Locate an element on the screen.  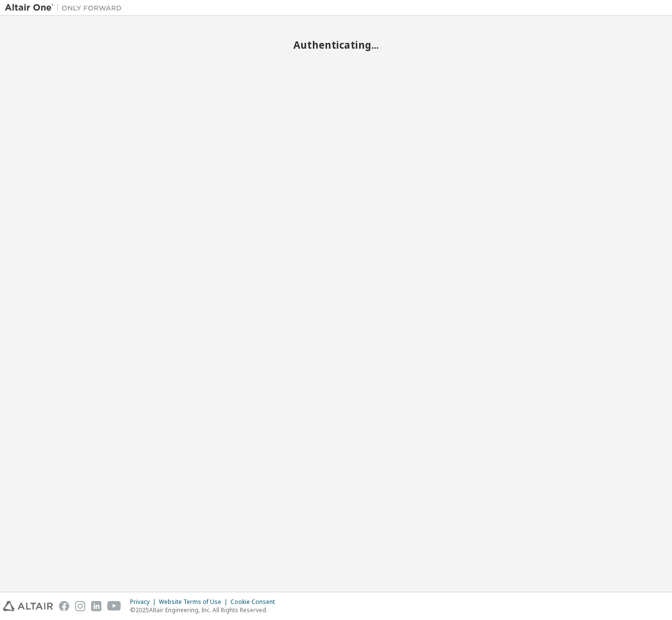
img: altair_logo.svg is located at coordinates (28, 606).